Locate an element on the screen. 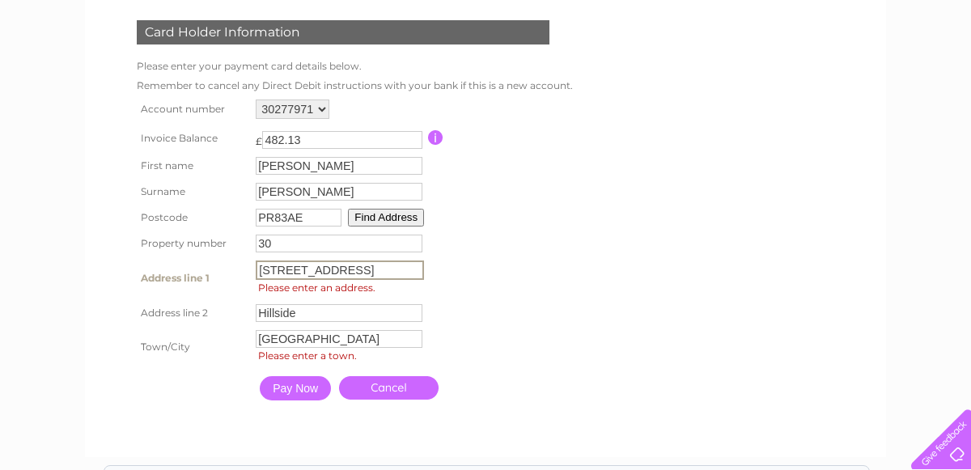  a: Energy is located at coordinates (744, 74).